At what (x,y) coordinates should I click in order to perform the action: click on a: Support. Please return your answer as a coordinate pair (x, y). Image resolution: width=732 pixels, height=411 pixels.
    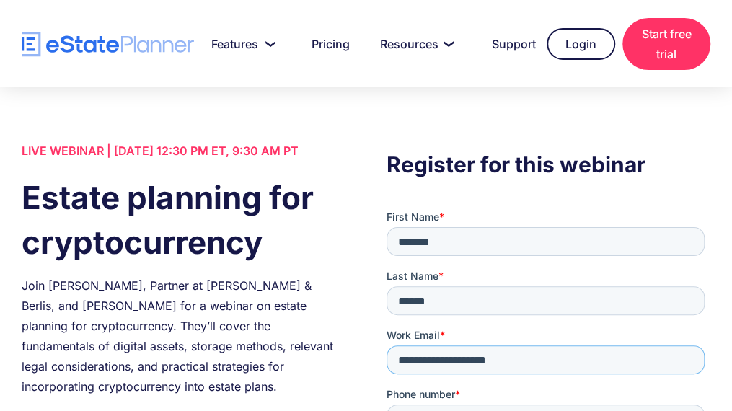
    Looking at the image, I should click on (507, 44).